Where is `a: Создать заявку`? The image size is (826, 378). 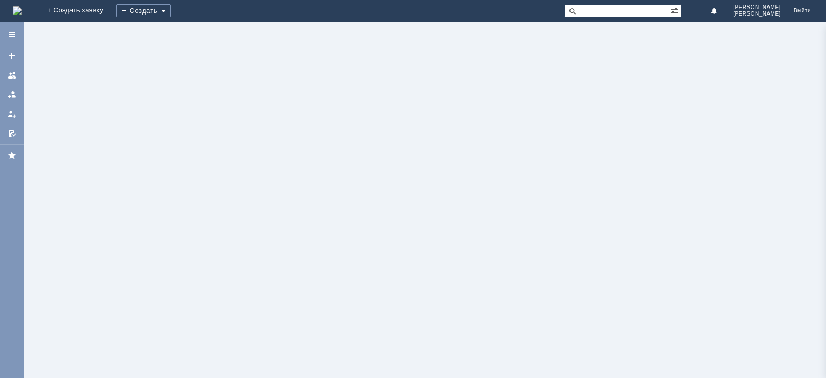
a: Создать заявку is located at coordinates (12, 56).